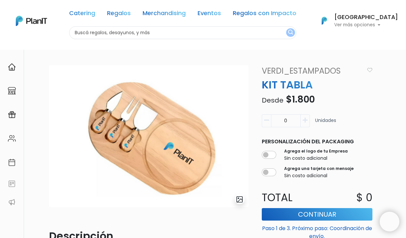  I want to click on img: heart_icon, so click(370, 70).